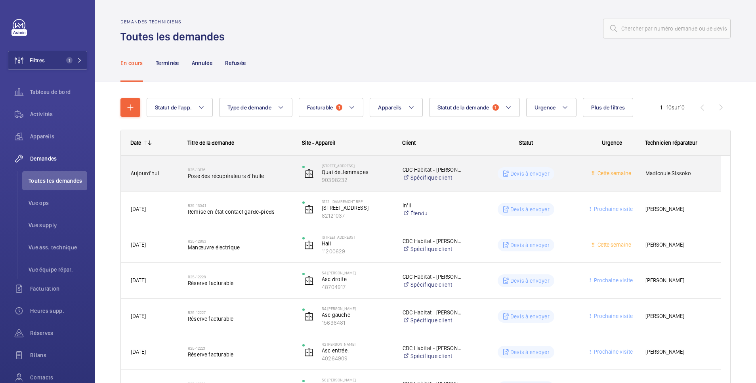 This screenshot has width=756, height=383. Describe the element at coordinates (433, 205) in the screenshot. I see `p: In'li` at that location.